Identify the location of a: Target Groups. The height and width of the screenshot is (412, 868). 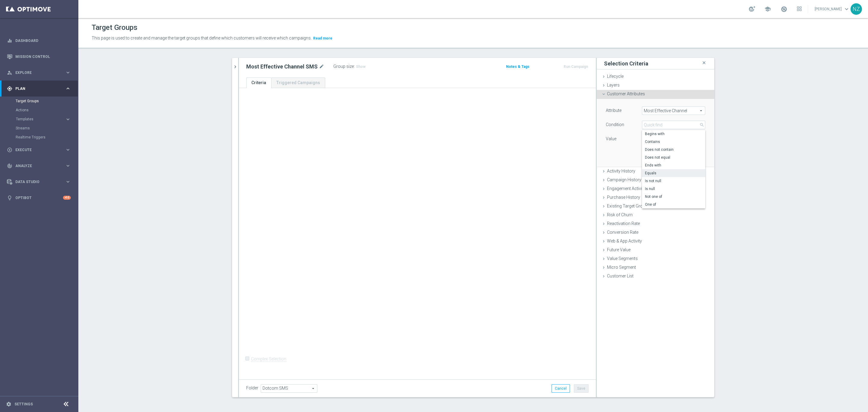
(40, 101).